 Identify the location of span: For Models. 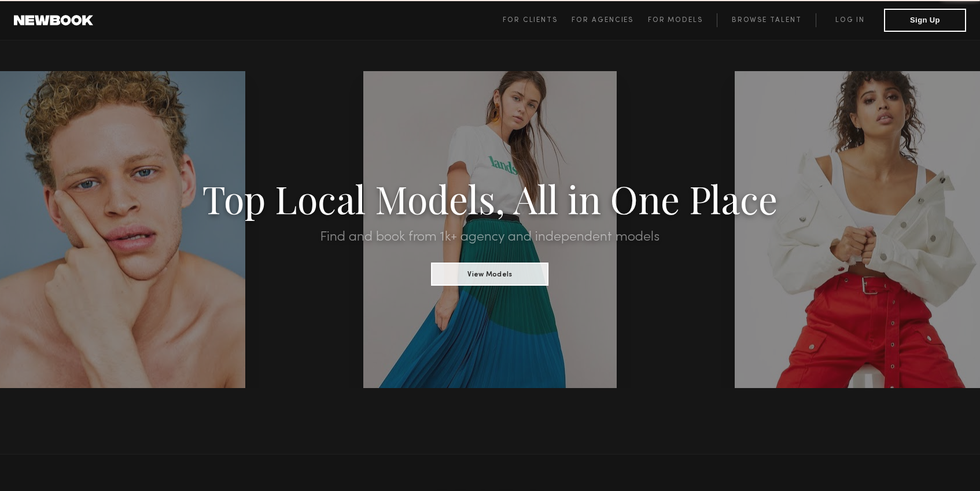
(675, 20).